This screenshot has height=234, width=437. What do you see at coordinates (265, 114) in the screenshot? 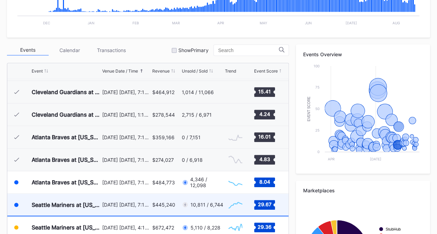
I see `text: 4.24` at bounding box center [265, 114].